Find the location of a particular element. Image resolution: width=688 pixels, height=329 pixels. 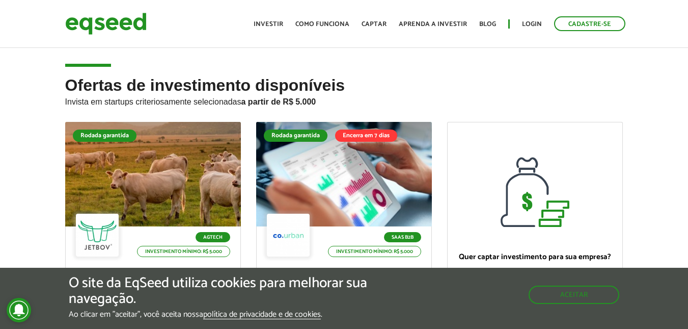

p: Quer captar investimento para sua empresa? is located at coordinates (535, 257).